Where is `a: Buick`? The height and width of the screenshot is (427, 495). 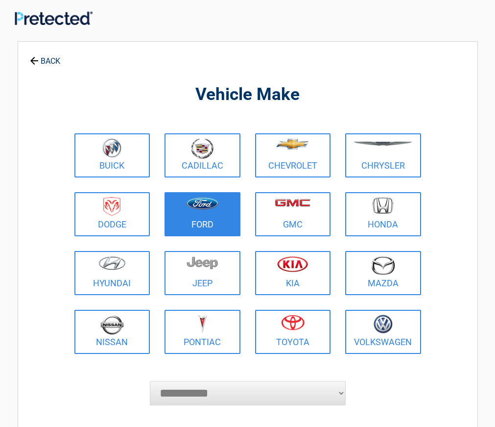 a: Buick is located at coordinates (112, 155).